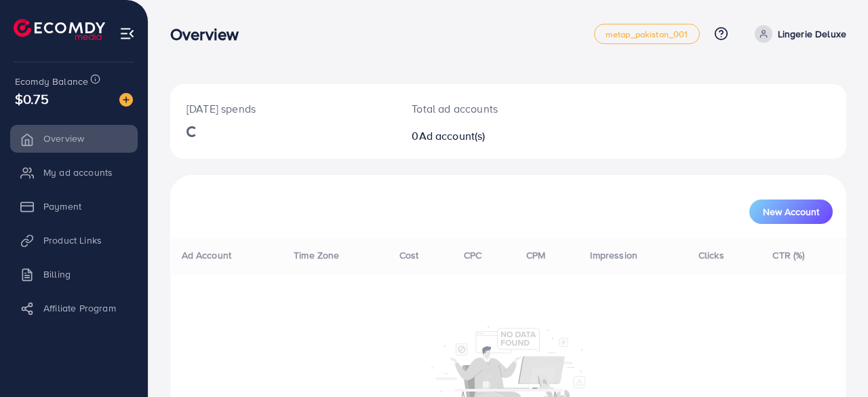 Image resolution: width=868 pixels, height=397 pixels. What do you see at coordinates (479, 108) in the screenshot?
I see `p: Total ad accounts` at bounding box center [479, 108].